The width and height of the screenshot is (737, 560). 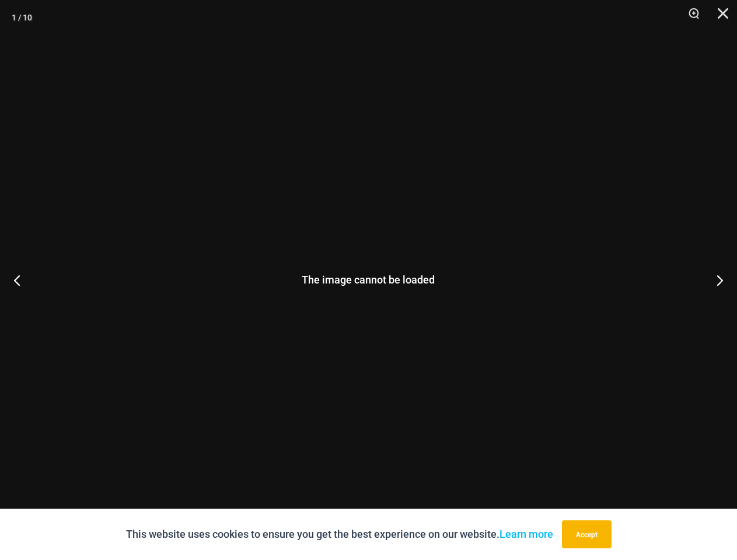 I want to click on div: The image cannot be loaded, so click(x=368, y=280).